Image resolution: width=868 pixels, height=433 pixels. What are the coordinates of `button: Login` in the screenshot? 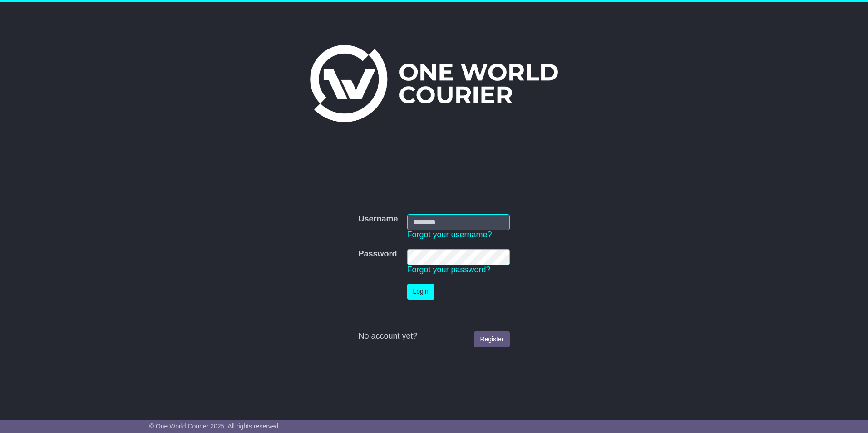 It's located at (421, 291).